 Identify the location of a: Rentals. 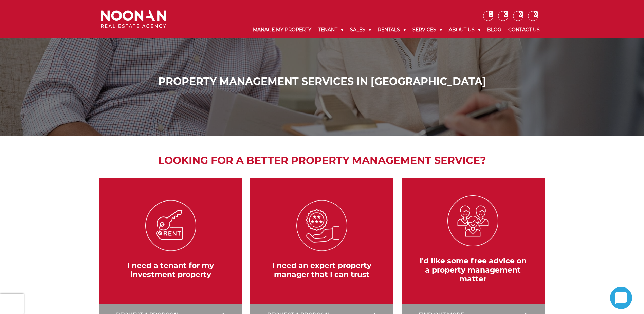
(391, 30).